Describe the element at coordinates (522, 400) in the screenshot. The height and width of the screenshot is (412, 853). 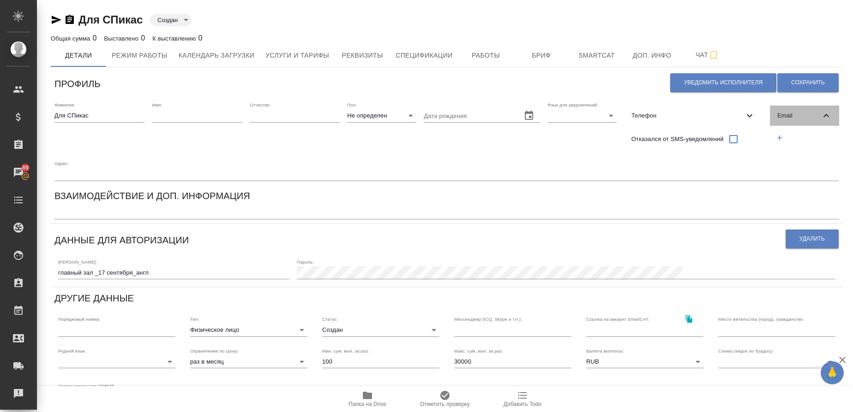
I see `button: Добавить Todo` at that location.